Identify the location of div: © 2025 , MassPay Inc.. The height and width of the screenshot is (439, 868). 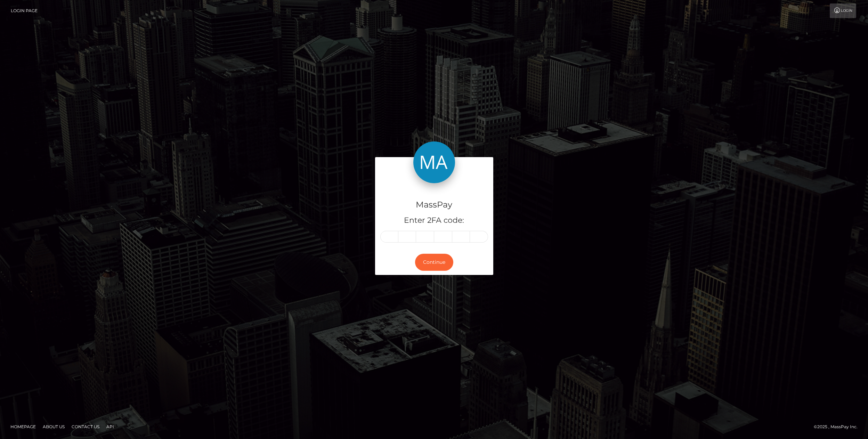
(838, 427).